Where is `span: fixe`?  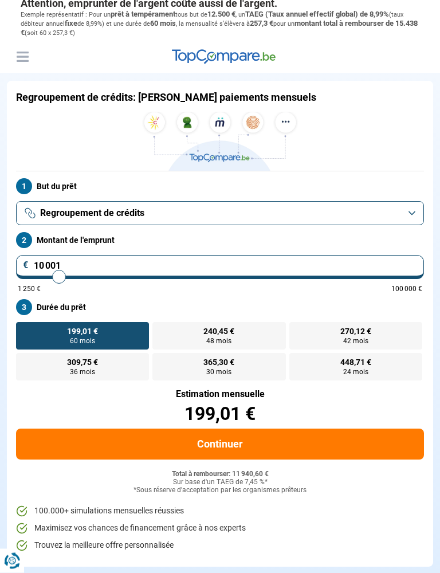
span: fixe is located at coordinates (71, 24).